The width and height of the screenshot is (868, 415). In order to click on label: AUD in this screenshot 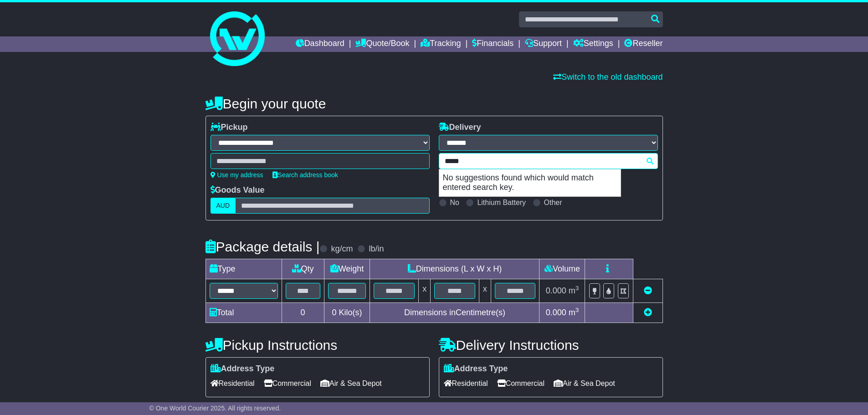, I will do `click(223, 205)`.